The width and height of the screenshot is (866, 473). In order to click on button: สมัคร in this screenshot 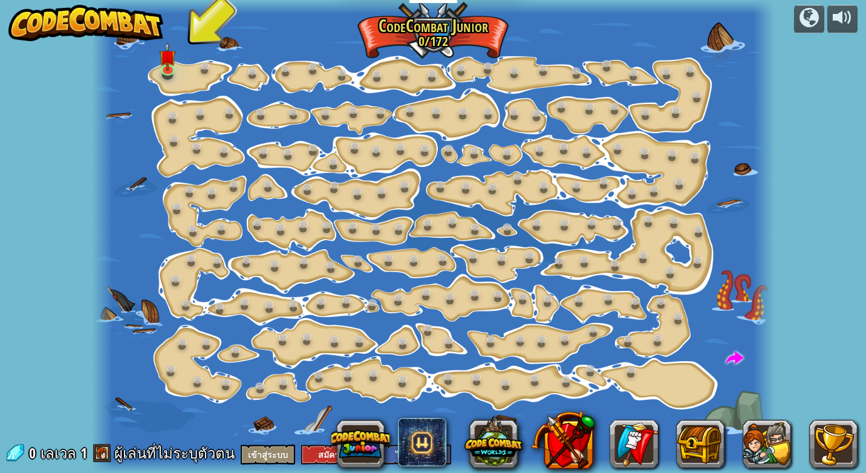, I will do `click(328, 454)`.